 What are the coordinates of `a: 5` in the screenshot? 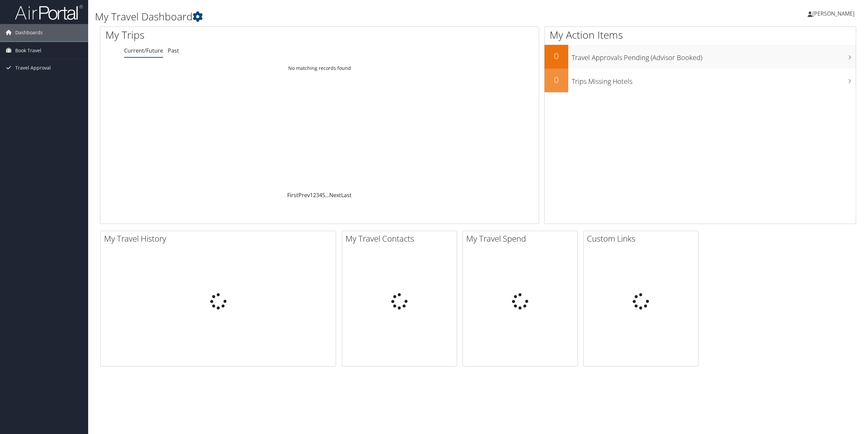 It's located at (324, 195).